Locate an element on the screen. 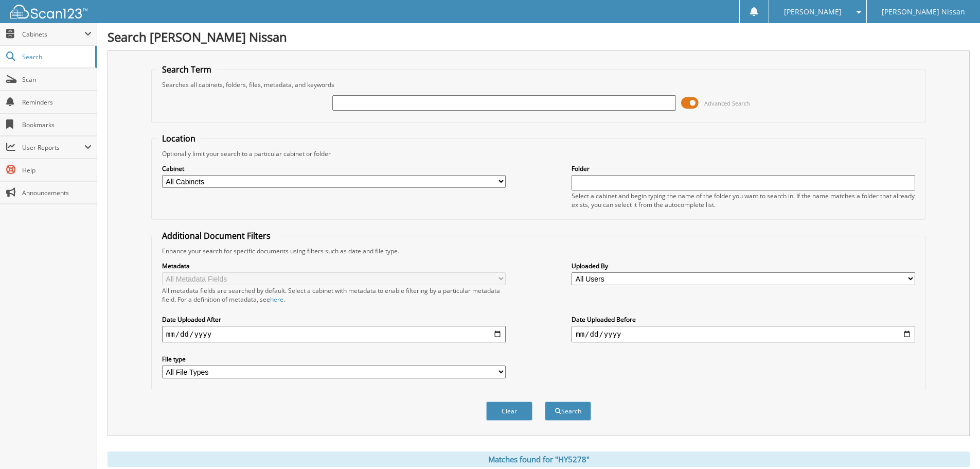  span: Help is located at coordinates (57, 170).